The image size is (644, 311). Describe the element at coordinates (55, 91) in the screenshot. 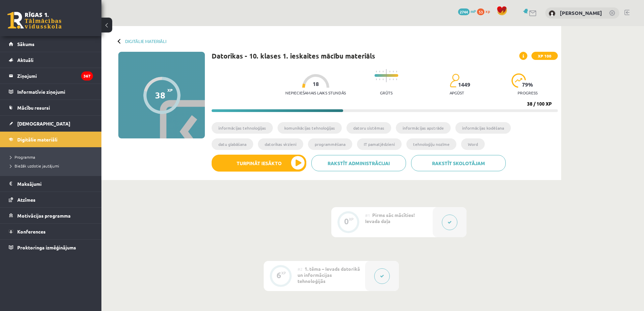

I see `legend: Informatīvie ziņojumi` at that location.